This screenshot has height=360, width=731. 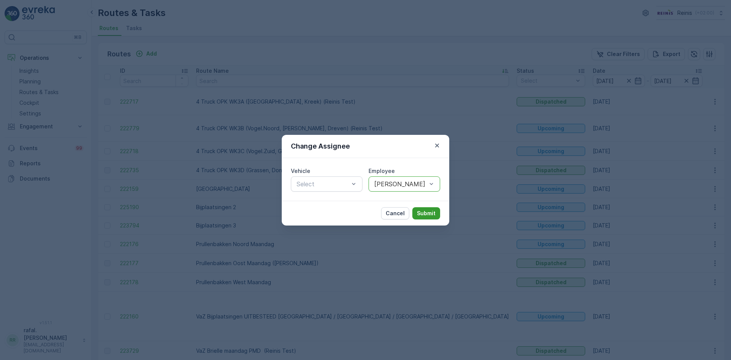 I want to click on p: Cancel, so click(x=395, y=213).